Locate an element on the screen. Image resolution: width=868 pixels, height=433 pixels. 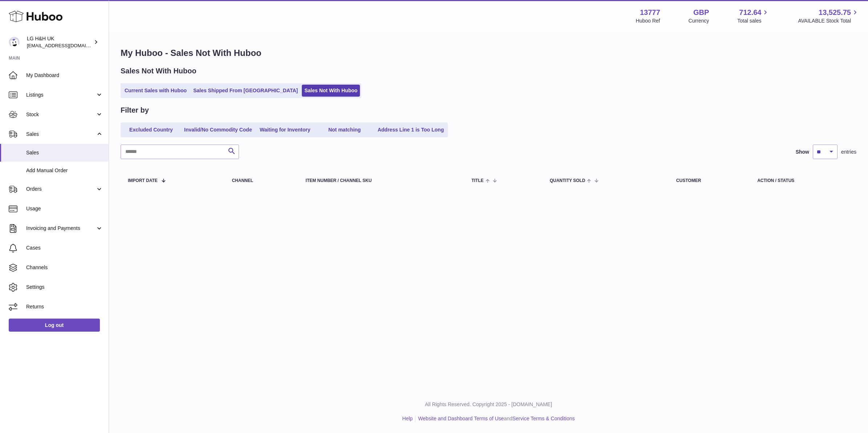
span: Invoicing and Payments is located at coordinates (61, 228).